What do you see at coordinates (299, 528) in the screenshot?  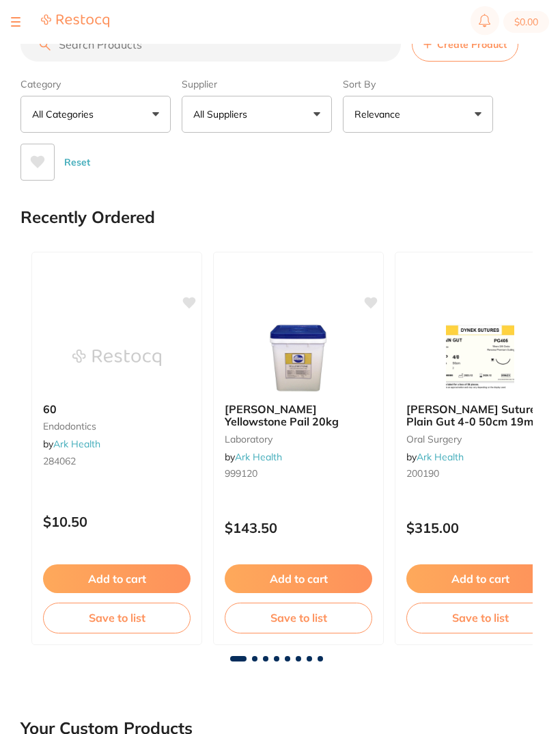 I see `p: $143.50` at bounding box center [299, 528].